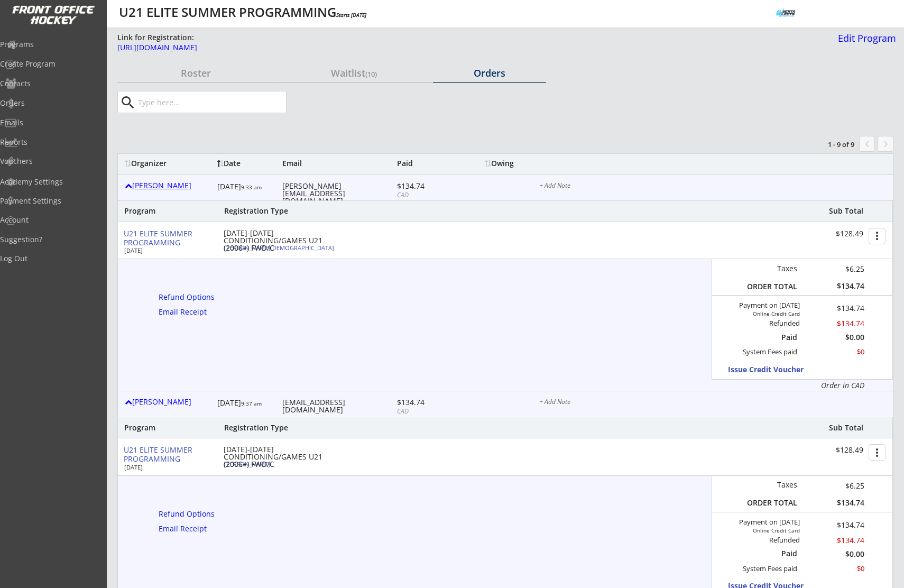 Image resolution: width=904 pixels, height=588 pixels. I want to click on button: keyboard_arrow_right, so click(886, 144).